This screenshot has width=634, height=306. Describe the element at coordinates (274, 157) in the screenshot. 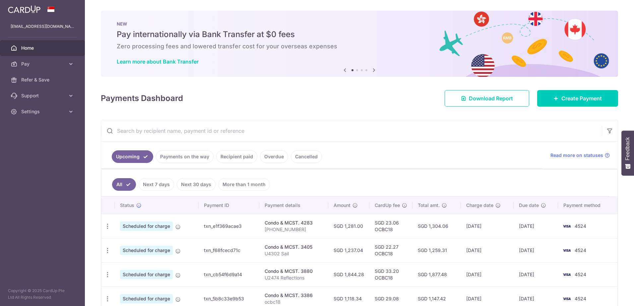

I see `a: Overdue` at that location.